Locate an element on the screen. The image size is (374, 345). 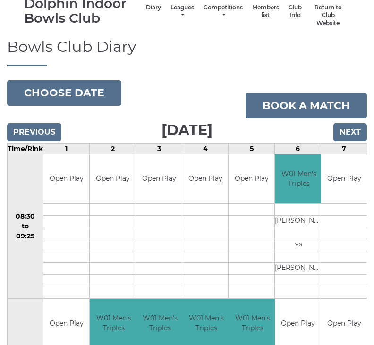
a: Book a match is located at coordinates (306, 106).